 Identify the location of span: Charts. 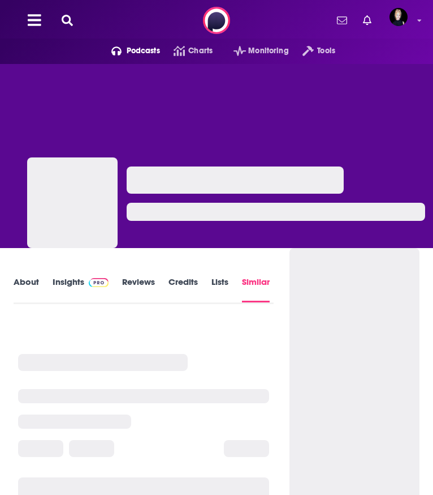
(200, 51).